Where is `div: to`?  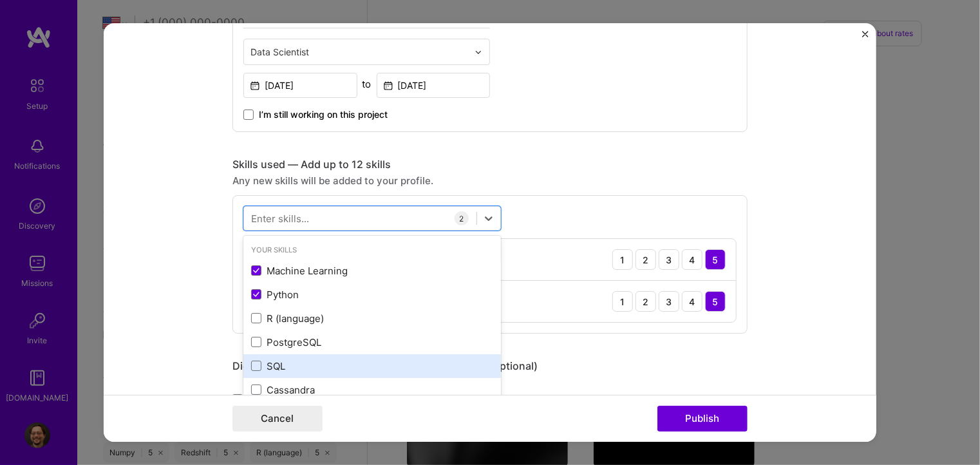 div: to is located at coordinates (367, 84).